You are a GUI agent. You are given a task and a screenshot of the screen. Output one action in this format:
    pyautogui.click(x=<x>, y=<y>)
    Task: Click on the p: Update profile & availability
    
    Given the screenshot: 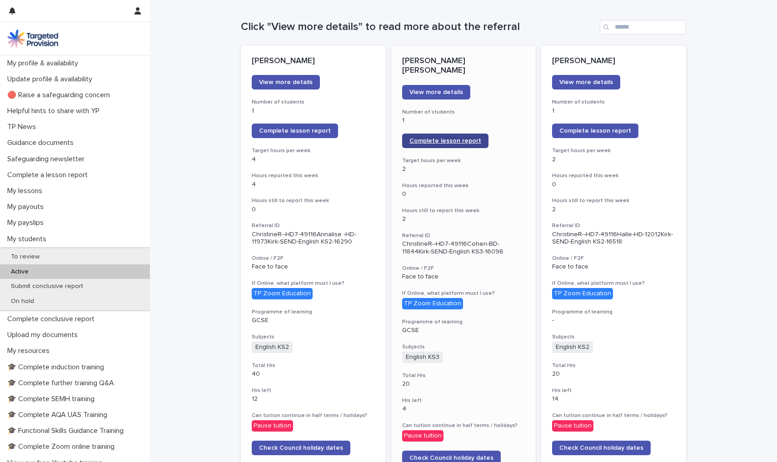 What is the action you would take?
    pyautogui.click(x=51, y=79)
    